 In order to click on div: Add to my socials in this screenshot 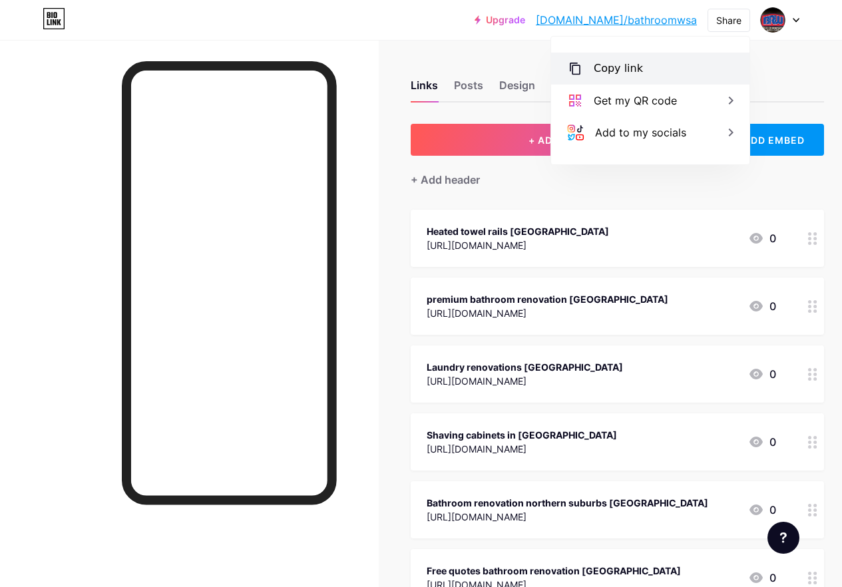, I will do `click(640, 132)`.